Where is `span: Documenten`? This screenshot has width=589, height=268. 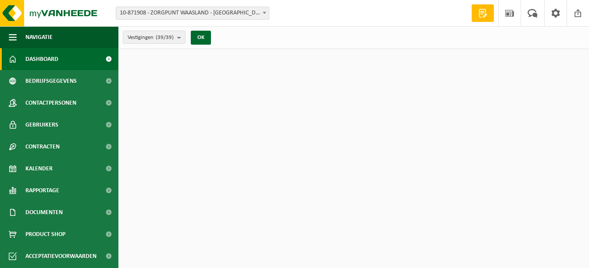 span: Documenten is located at coordinates (44, 213).